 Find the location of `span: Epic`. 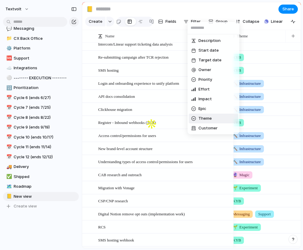

span: Epic is located at coordinates (203, 109).